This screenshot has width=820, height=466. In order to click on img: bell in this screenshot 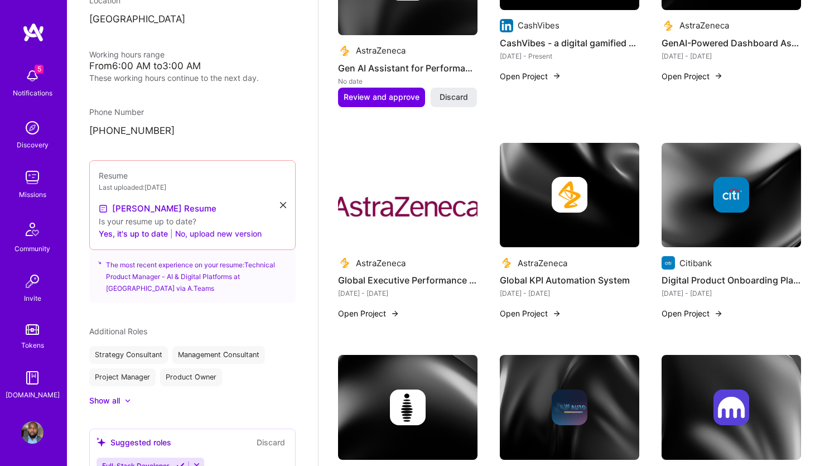, I will do `click(32, 76)`.